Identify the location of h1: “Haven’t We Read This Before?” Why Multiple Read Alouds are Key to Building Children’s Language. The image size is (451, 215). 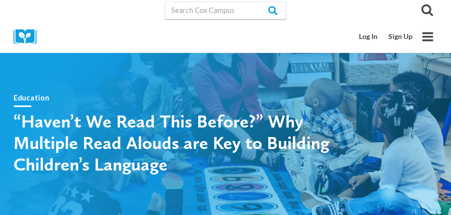
(189, 143).